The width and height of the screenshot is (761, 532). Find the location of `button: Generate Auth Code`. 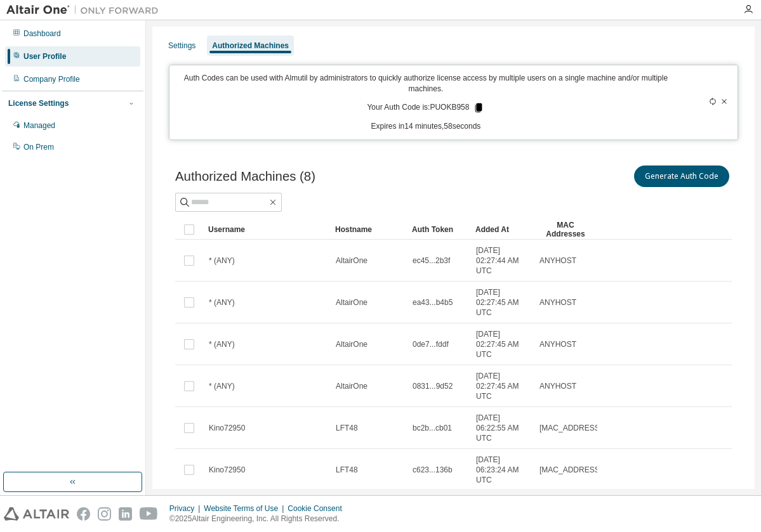

button: Generate Auth Code is located at coordinates (682, 176).